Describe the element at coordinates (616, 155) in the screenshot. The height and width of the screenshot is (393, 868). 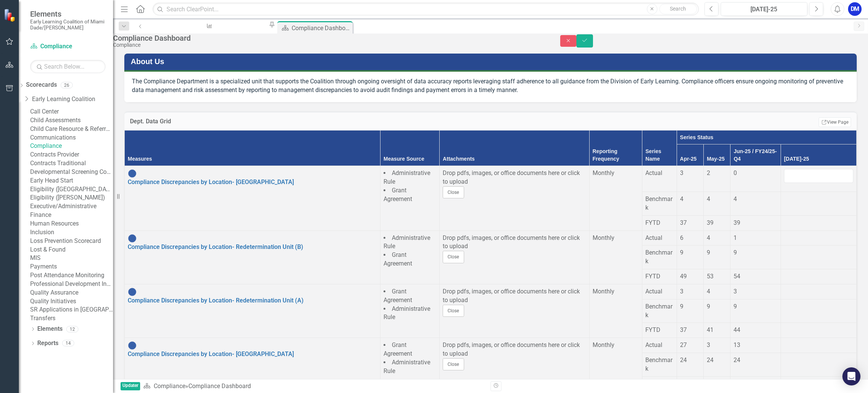
I see `div: Reporting Frequency` at that location.